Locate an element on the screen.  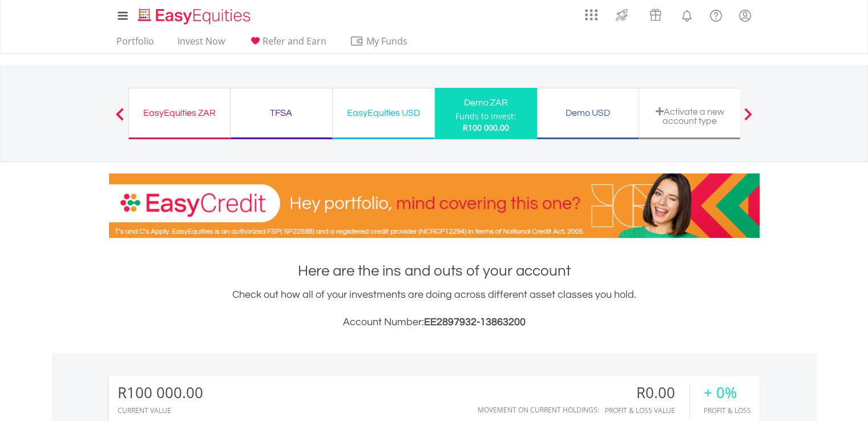
a: Vouchers is located at coordinates (655, 13).